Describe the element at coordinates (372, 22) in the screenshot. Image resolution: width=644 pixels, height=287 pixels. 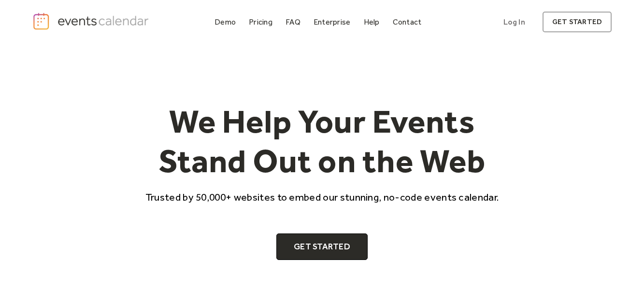
I see `a: Help` at that location.